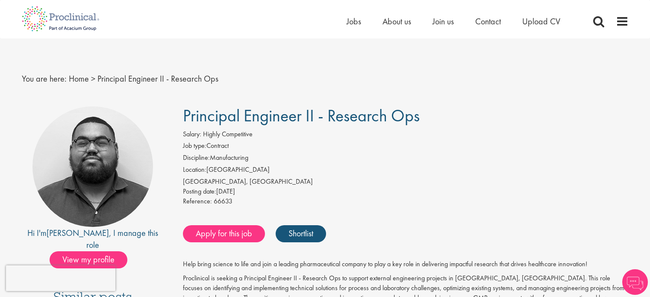 The width and height of the screenshot is (650, 297). Describe the element at coordinates (194, 170) in the screenshot. I see `label: Location:` at that location.